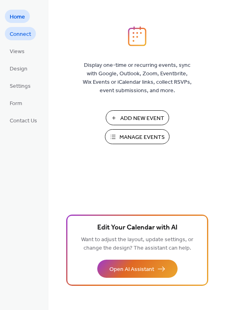 This screenshot has height=310, width=226. What do you see at coordinates (19, 69) in the screenshot?
I see `span: Design` at bounding box center [19, 69].